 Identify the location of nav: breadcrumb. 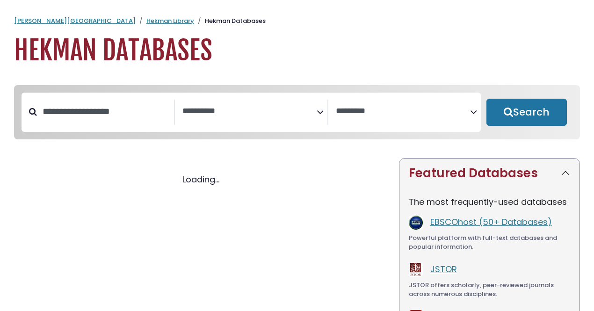
(297, 21).